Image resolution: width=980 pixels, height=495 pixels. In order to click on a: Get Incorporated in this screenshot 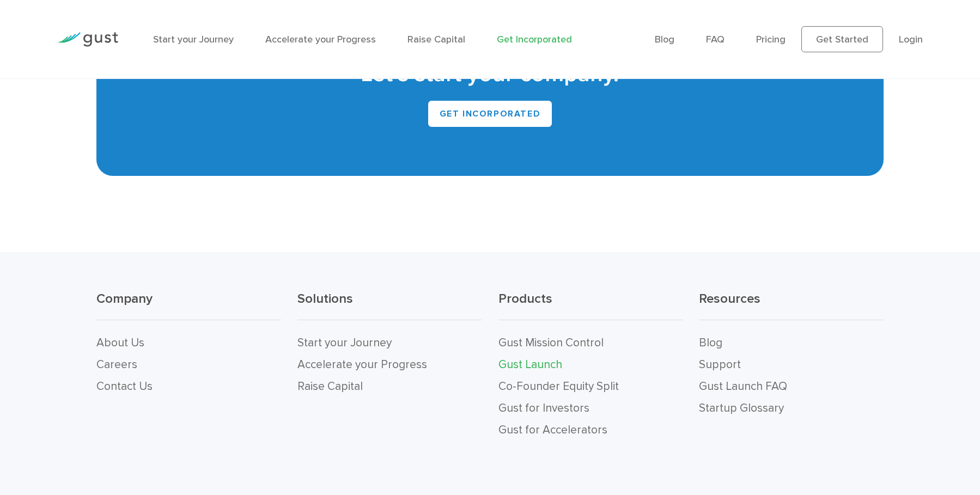, I will do `click(534, 39)`.